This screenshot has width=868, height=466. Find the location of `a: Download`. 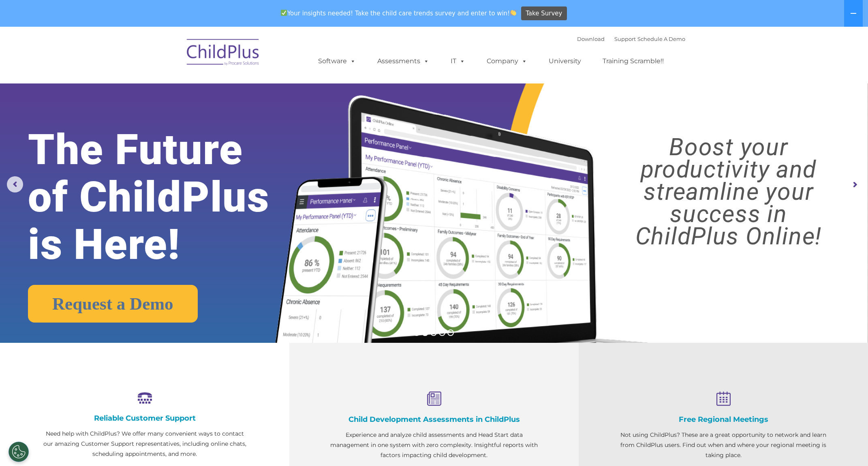

a: Download is located at coordinates (591, 39).